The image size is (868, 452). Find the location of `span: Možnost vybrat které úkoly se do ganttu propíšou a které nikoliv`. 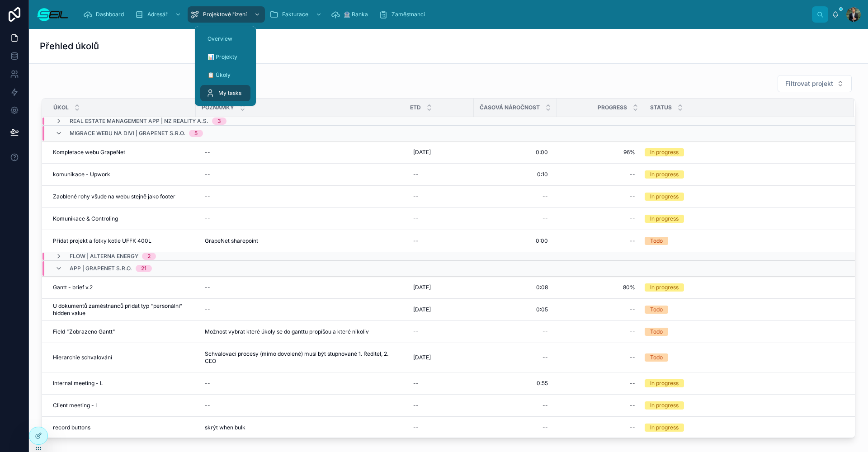

span: Možnost vybrat které úkoly se do ganttu propíšou a které nikoliv is located at coordinates (287, 331).